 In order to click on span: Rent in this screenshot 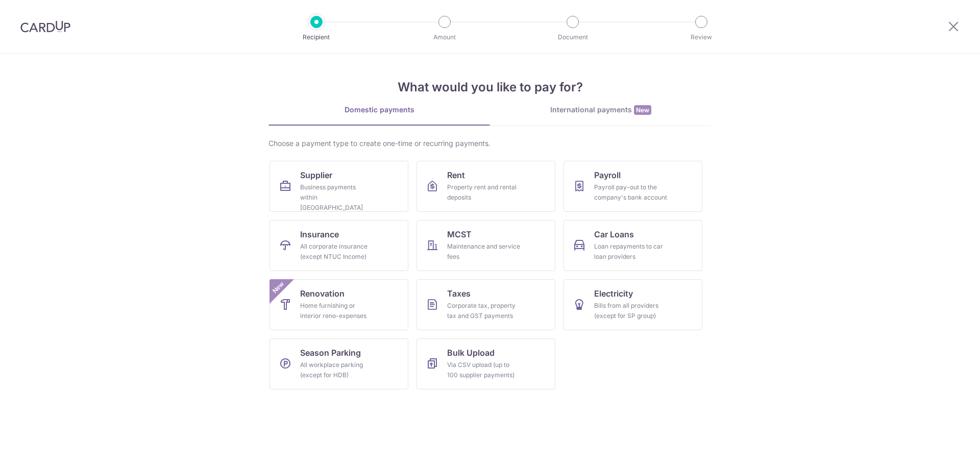, I will do `click(456, 175)`.